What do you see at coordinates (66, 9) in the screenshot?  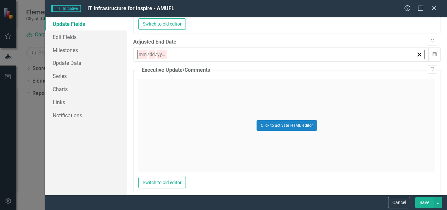 I see `span: Initiative` at bounding box center [66, 9].